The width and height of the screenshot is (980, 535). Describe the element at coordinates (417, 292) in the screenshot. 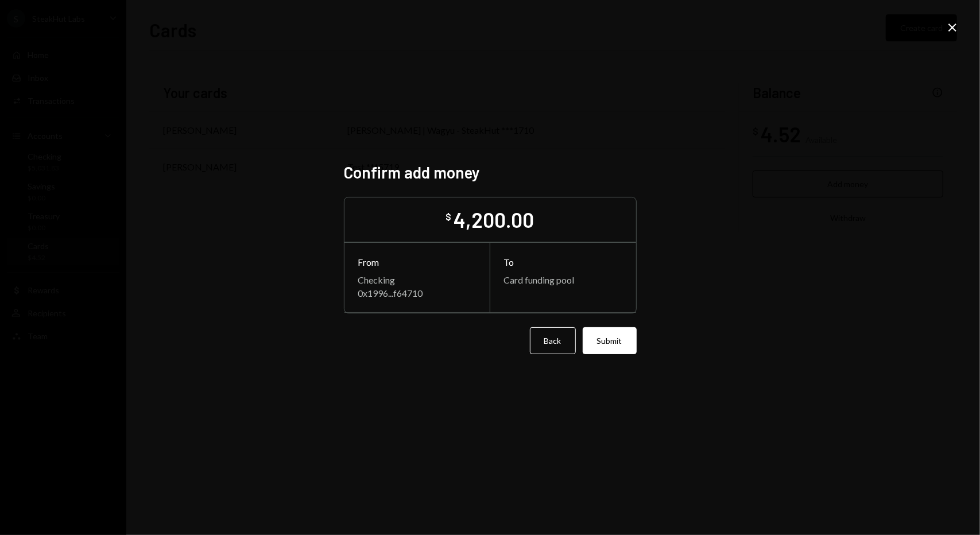

I see `div: 0x1996...f64710` at that location.